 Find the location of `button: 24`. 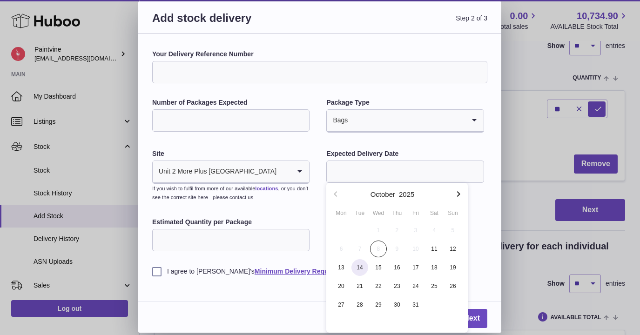

button: 24 is located at coordinates (416, 286).